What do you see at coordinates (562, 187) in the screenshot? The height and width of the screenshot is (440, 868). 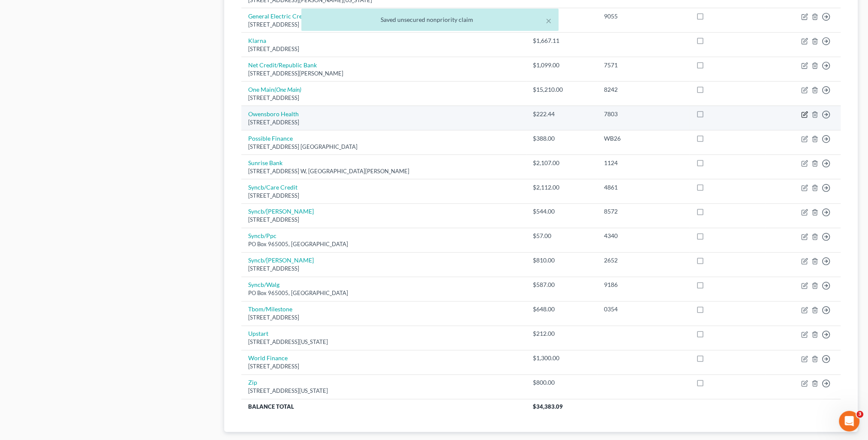 I see `div: $2,112.00` at bounding box center [562, 187].